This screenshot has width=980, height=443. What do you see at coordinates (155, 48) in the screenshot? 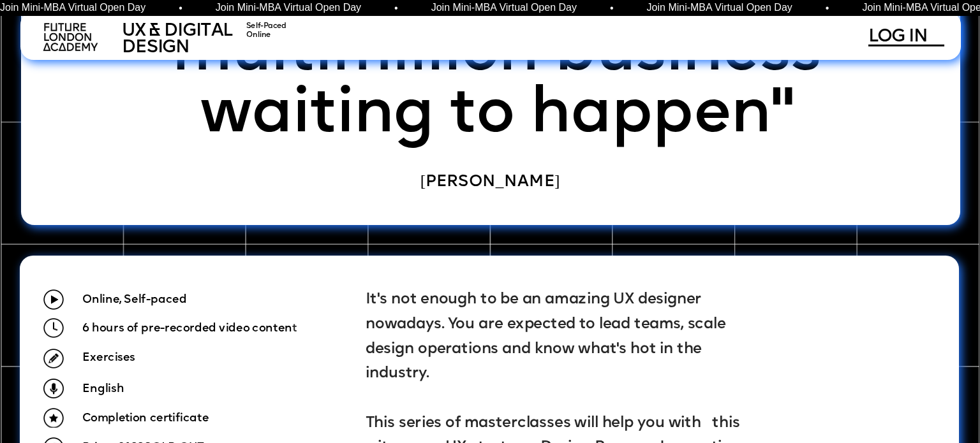
I see `span: design` at bounding box center [155, 48].